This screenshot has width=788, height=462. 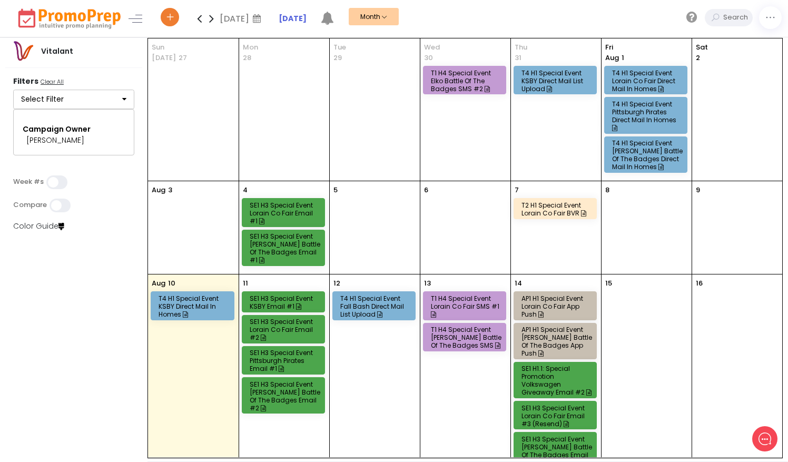 I want to click on p: 16, so click(x=699, y=283).